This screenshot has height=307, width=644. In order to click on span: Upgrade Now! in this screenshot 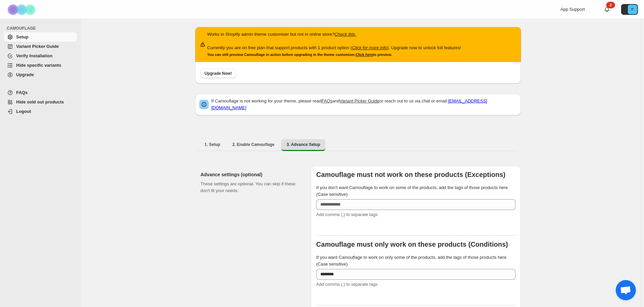, I will do `click(218, 74)`.